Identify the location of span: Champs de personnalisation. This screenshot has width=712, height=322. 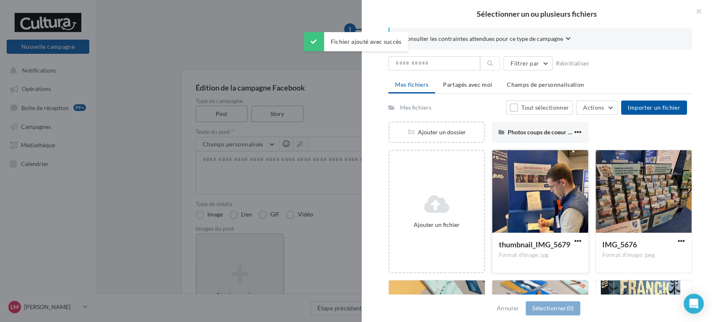
(545, 84).